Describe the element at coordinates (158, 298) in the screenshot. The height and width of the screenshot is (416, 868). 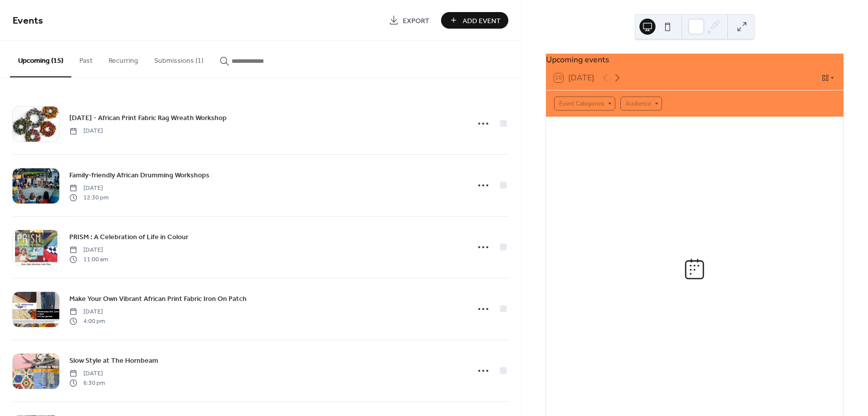
I see `a: Make Your Own Vibrant African Print Fabric Iron On Patch` at that location.